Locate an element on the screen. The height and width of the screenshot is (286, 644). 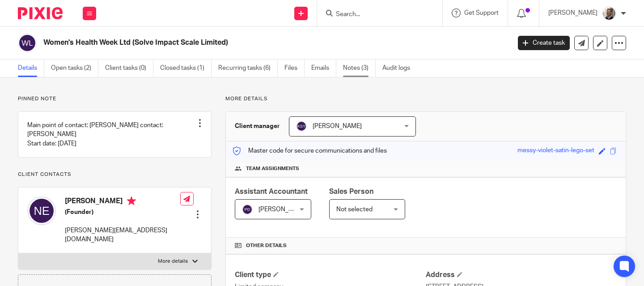
a: Closed tasks (1) is located at coordinates (186, 68).